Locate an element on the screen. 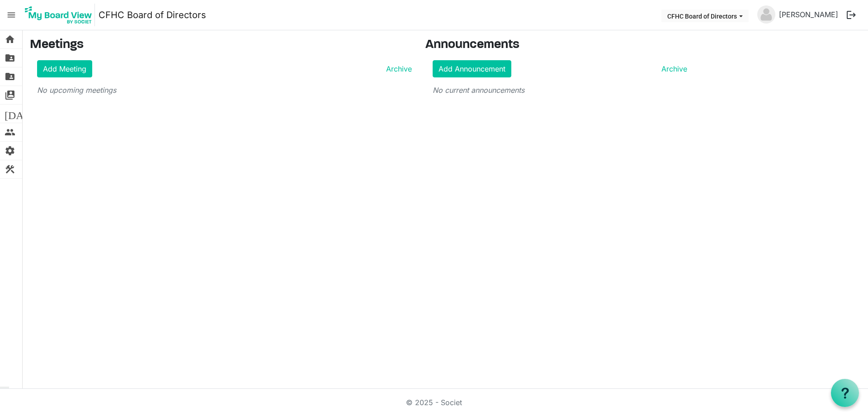  a: © 2025 - Societ is located at coordinates (434, 402).